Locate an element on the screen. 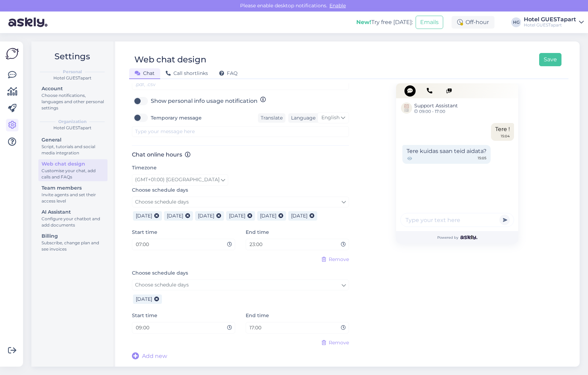 This screenshot has height=375, width=588. b: New! is located at coordinates (364, 22).